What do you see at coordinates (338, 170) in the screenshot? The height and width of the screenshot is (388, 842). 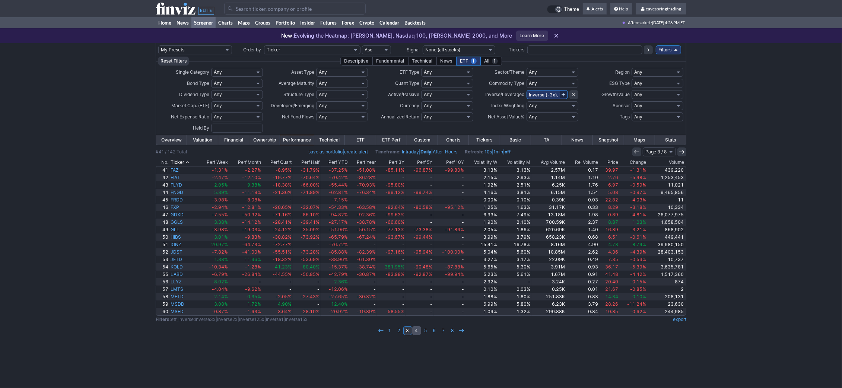 I see `span: -37.25%` at bounding box center [338, 170].